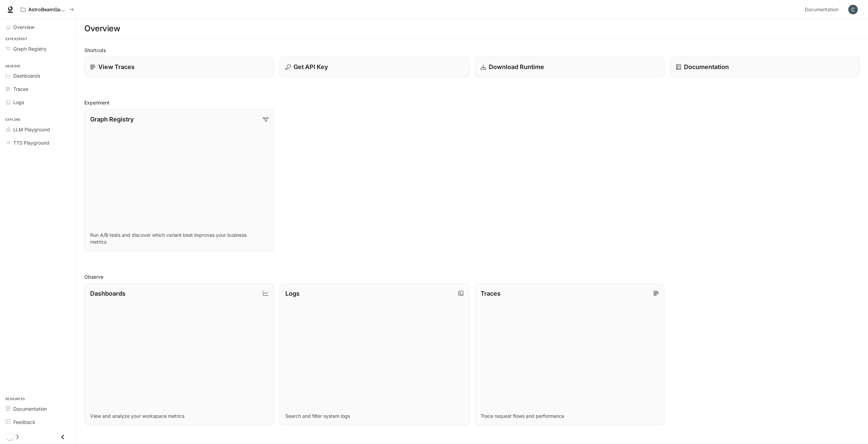 The height and width of the screenshot is (444, 868). What do you see at coordinates (179, 238) in the screenshot?
I see `p: Run A/B tests and discover which variant best improves your business metrics` at bounding box center [179, 238].